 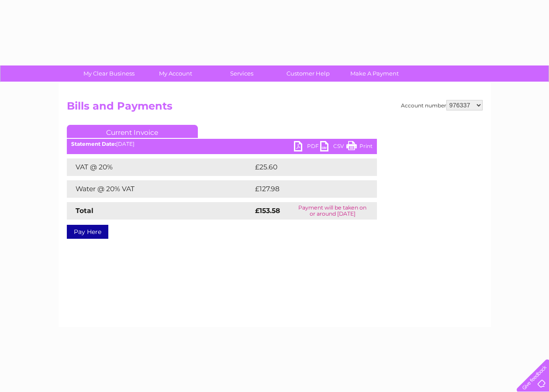 I want to click on a: Make A Payment, so click(x=374, y=73).